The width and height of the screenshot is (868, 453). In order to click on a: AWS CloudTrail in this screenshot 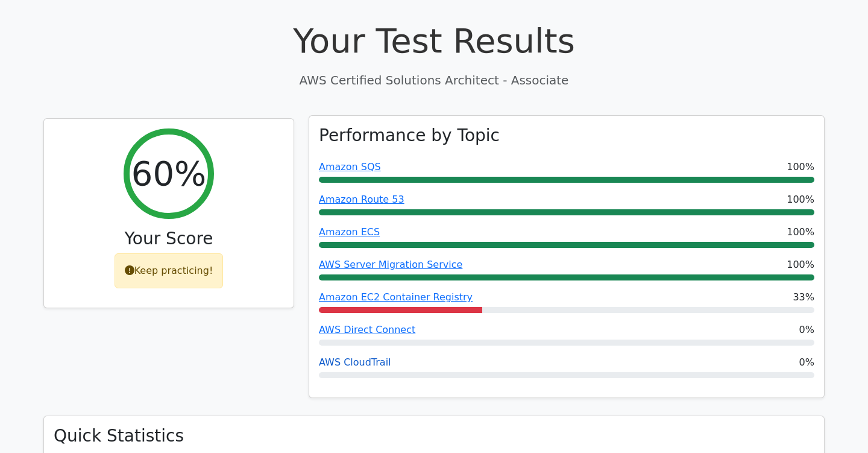, I will do `click(356, 362)`.